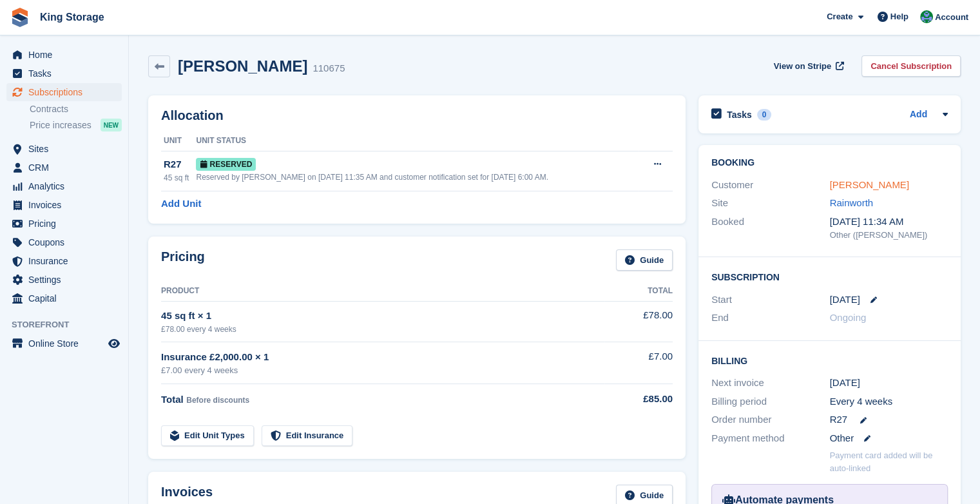  What do you see at coordinates (218, 400) in the screenshot?
I see `span: Before discounts` at bounding box center [218, 400].